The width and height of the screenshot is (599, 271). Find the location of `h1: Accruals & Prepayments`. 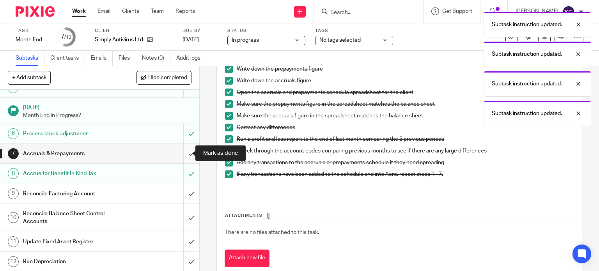

h1: Accruals & Prepayments is located at coordinates (74, 154).